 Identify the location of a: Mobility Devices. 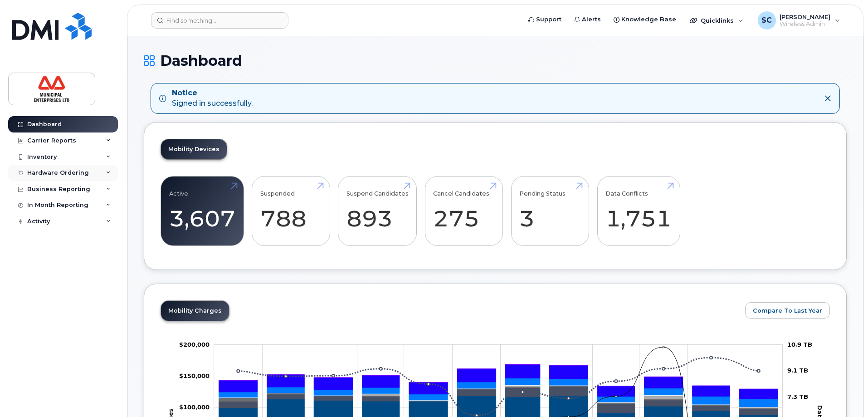
(194, 149).